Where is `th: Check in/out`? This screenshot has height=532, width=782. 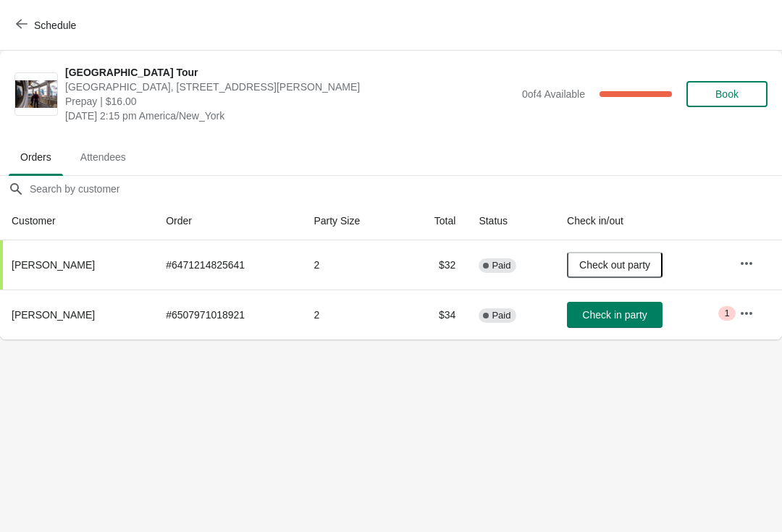
th: Check in/out is located at coordinates (642, 221).